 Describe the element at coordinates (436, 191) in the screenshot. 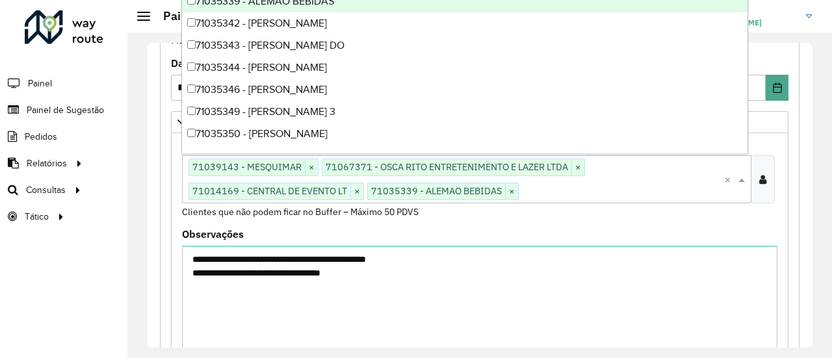

I see `span: 71035339 - ALEMAO BEBIDAS` at that location.